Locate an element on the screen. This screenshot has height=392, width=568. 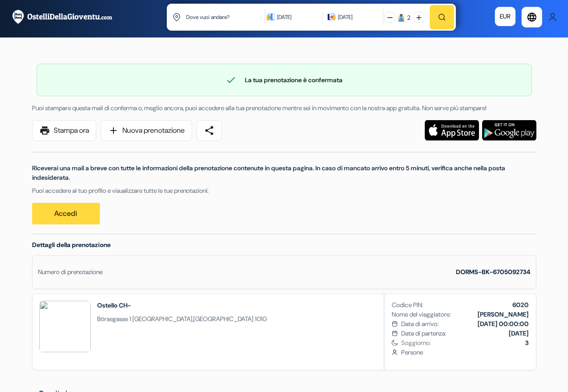
strong: DORMS-BK-6705092734 is located at coordinates (493, 272).